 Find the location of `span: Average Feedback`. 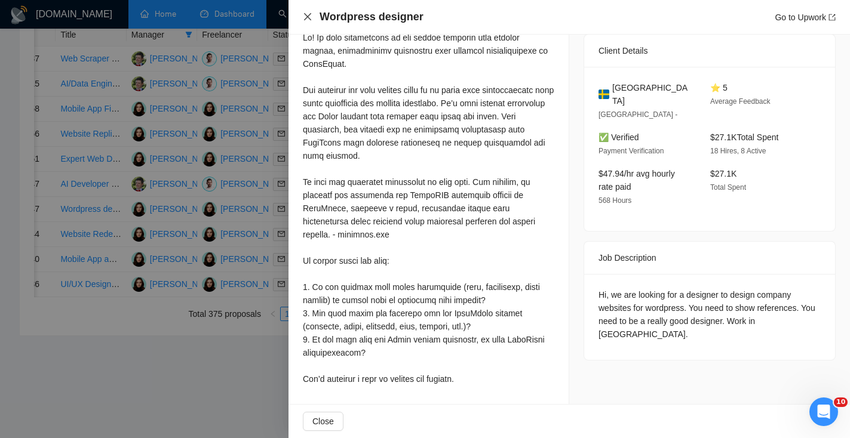

span: Average Feedback is located at coordinates (740, 101).